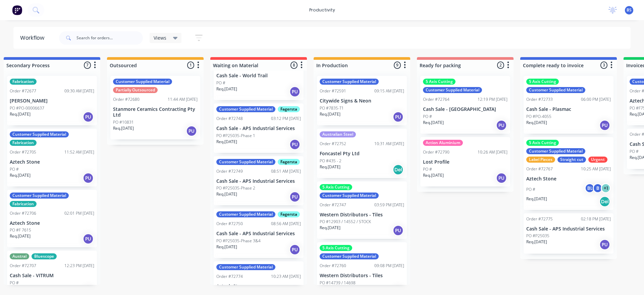 The height and width of the screenshot is (295, 644). I want to click on div: Straight cut, so click(572, 160).